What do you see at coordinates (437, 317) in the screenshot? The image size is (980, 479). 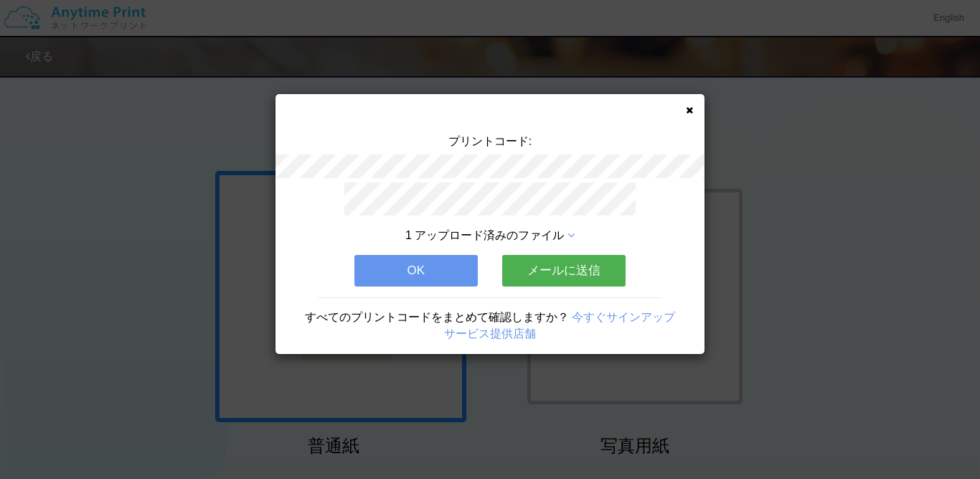 I see `span: すべてのプリントコードをまとめて確認しますか？` at bounding box center [437, 317].